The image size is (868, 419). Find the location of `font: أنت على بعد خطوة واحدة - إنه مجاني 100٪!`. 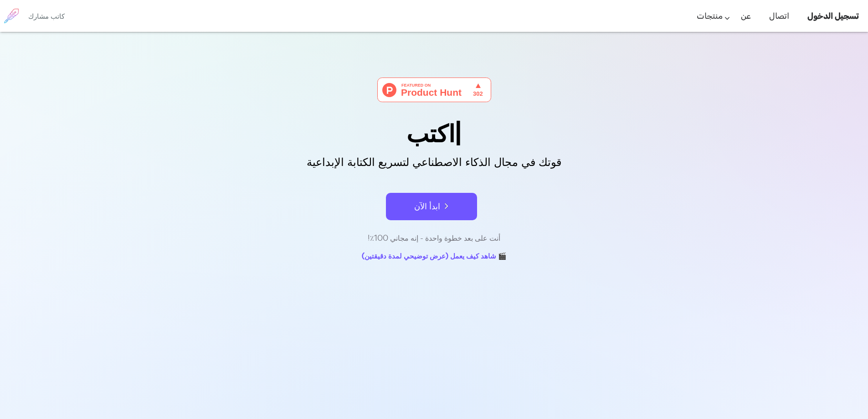

font: أنت على بعد خطوة واحدة - إنه مجاني 100٪! is located at coordinates (434, 237).